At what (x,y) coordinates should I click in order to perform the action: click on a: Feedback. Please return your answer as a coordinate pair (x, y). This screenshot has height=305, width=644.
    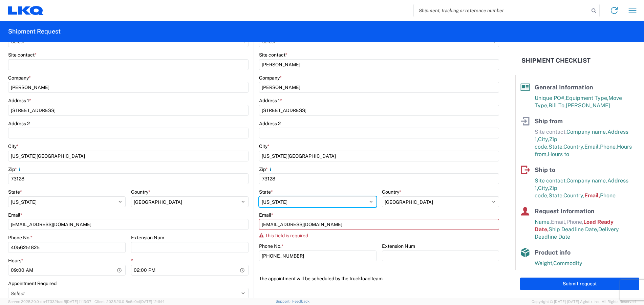
    Looking at the image, I should click on (300, 301).